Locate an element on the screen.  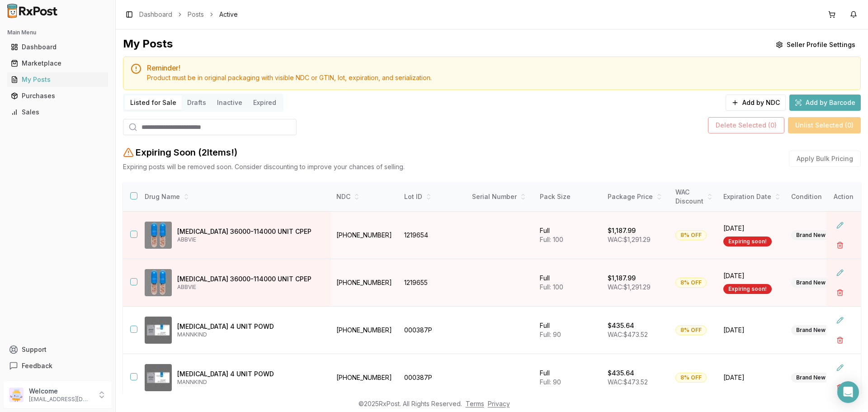
button: Dashboard is located at coordinates (57, 47).